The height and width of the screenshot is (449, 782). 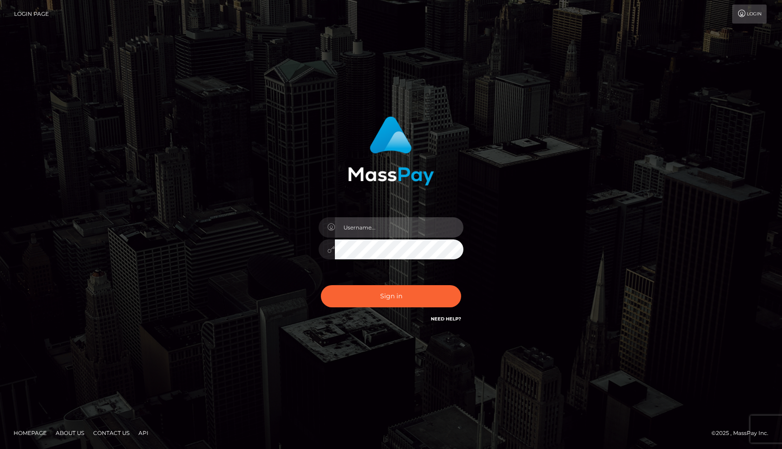 What do you see at coordinates (30, 433) in the screenshot?
I see `a: Homepage` at bounding box center [30, 433].